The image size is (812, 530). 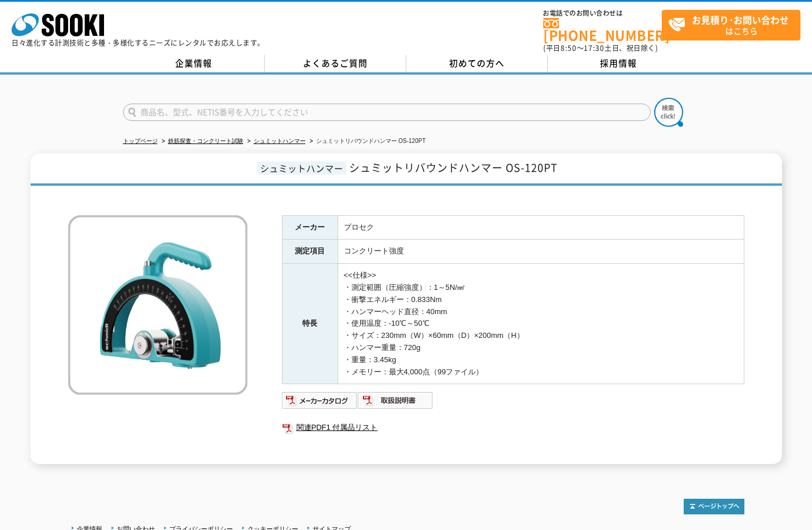 I want to click on a: シュミットハンマー, so click(x=280, y=140).